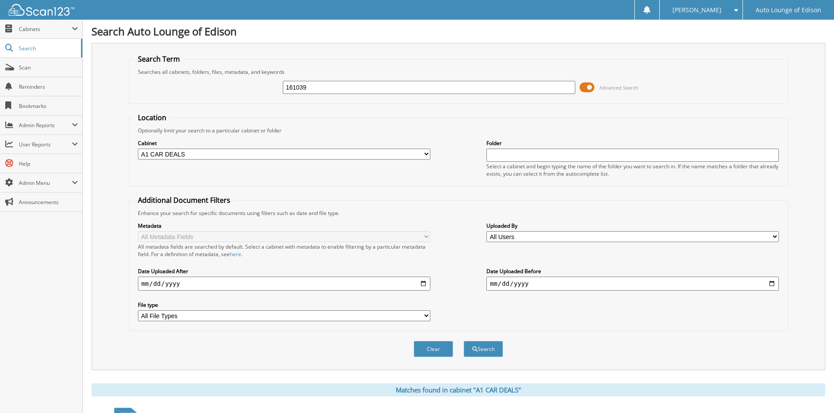 This screenshot has width=834, height=413. What do you see at coordinates (48, 202) in the screenshot?
I see `span: Announcements` at bounding box center [48, 202].